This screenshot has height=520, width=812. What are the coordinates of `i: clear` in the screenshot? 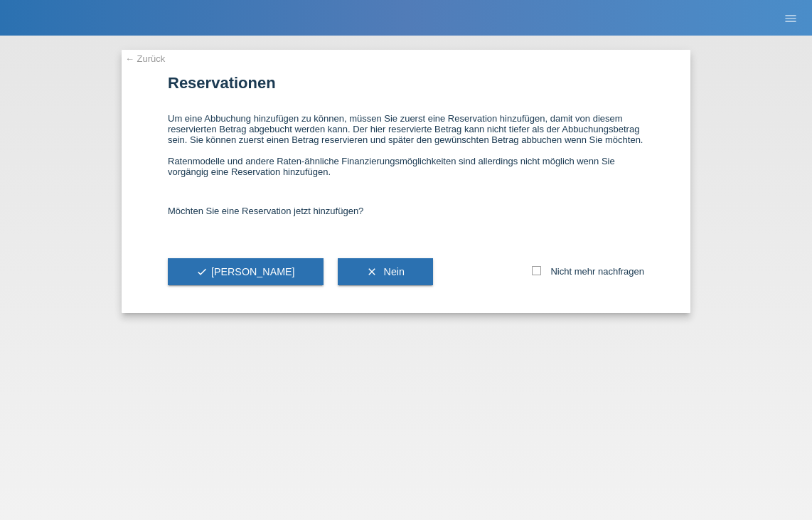 It's located at (372, 272).